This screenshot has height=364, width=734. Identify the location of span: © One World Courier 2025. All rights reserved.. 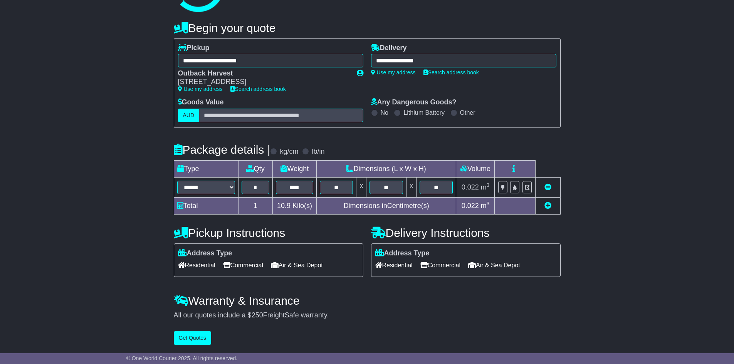
(182, 358).